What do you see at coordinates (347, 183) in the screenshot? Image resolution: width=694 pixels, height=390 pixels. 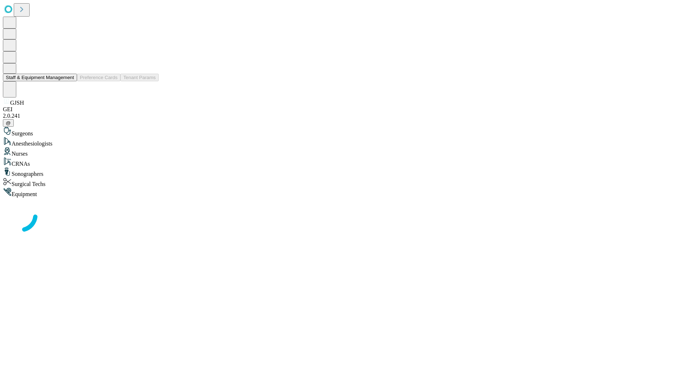 I see `div: Surgical Techs` at bounding box center [347, 183].